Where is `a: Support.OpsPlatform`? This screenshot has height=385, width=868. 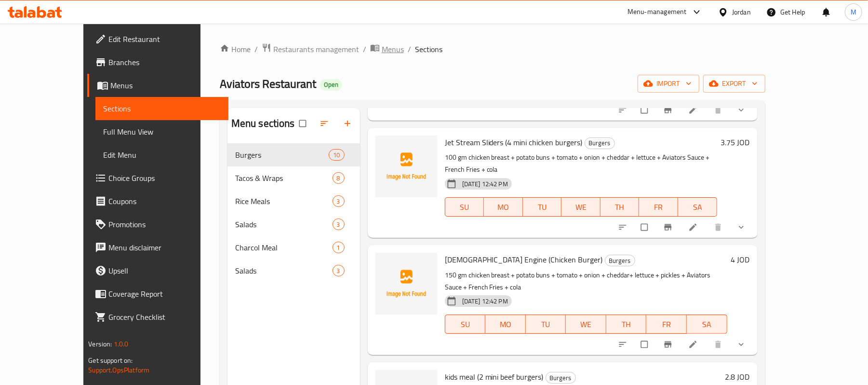
a: Support.OpsPlatform is located at coordinates (118, 370).